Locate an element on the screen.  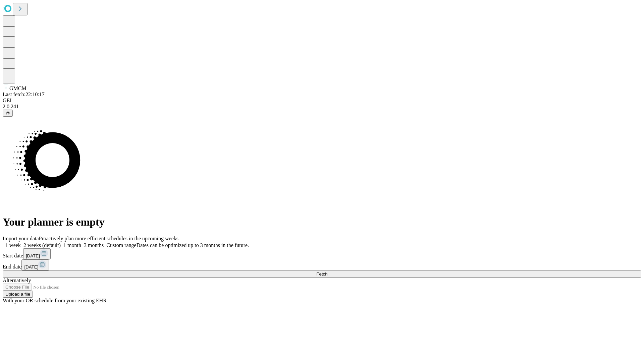
span: Custom range is located at coordinates (121, 245).